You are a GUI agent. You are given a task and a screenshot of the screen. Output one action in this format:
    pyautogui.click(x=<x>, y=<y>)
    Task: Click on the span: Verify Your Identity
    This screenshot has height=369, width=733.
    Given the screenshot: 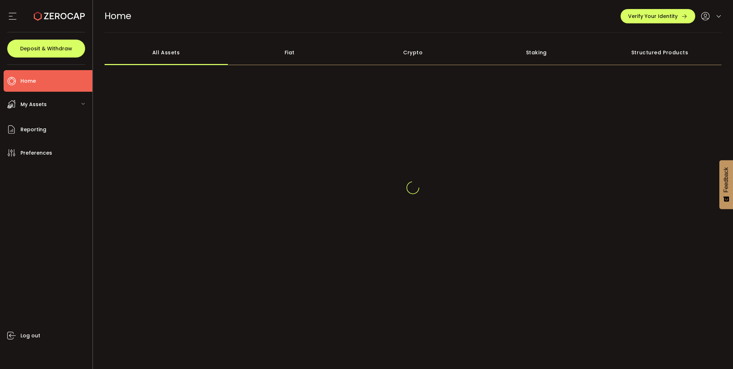 What is the action you would take?
    pyautogui.click(x=653, y=16)
    